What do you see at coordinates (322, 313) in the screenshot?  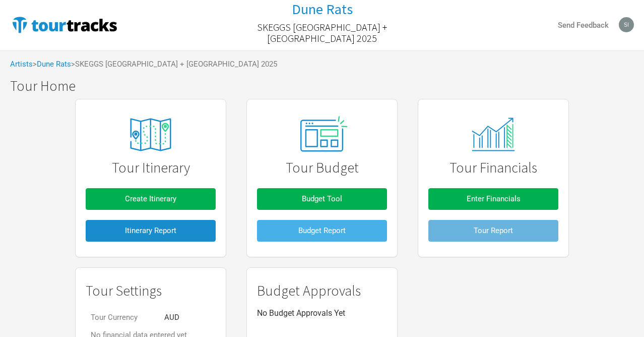 I see `p: No Budget Approvals Yet` at bounding box center [322, 313].